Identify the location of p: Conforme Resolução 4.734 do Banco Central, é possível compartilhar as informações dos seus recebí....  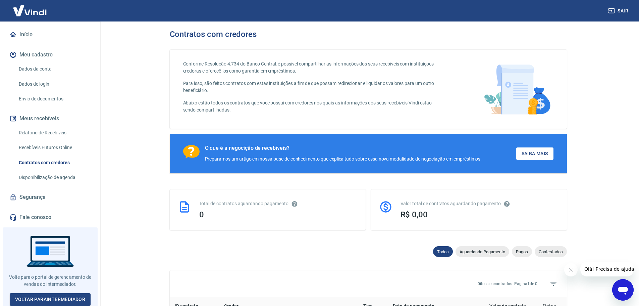
(313, 67).